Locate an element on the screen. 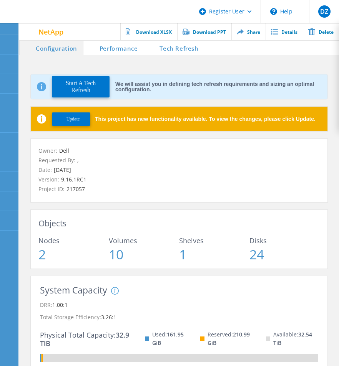  p: Version: is located at coordinates (179, 180).